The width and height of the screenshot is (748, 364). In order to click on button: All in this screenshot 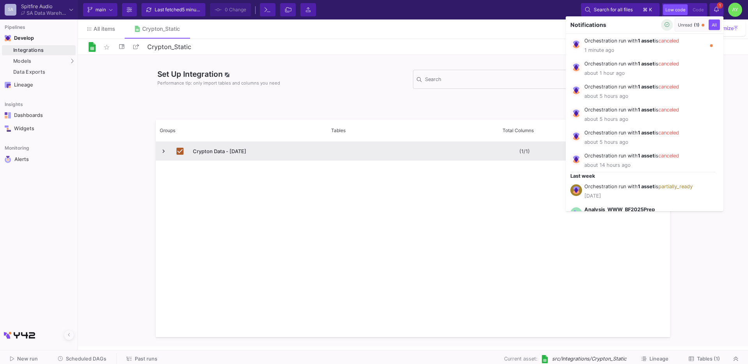, I will do `click(714, 25)`.